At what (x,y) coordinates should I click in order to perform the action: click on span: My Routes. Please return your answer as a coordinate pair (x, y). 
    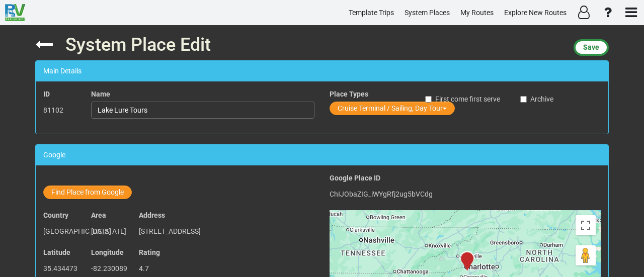
    Looking at the image, I should click on (477, 13).